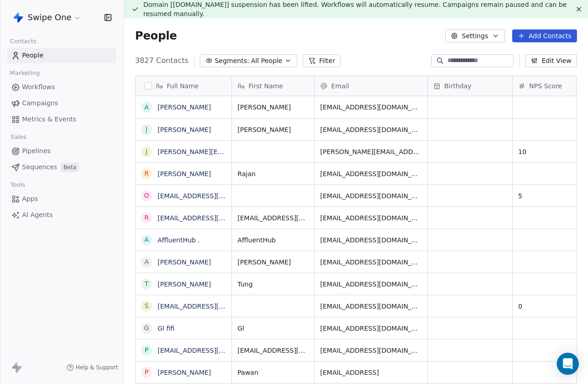 The height and width of the screenshot is (384, 588). Describe the element at coordinates (97, 367) in the screenshot. I see `span: Help & Support` at that location.